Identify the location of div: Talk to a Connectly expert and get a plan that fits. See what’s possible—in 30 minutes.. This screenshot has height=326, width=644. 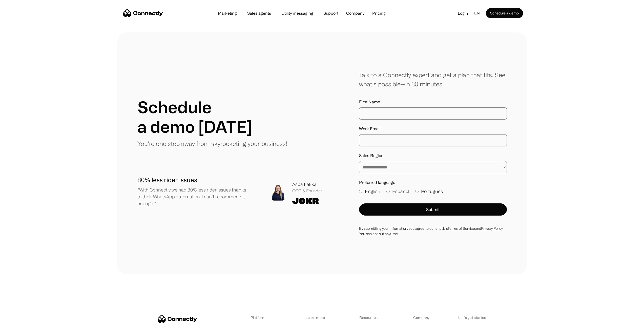
(433, 79).